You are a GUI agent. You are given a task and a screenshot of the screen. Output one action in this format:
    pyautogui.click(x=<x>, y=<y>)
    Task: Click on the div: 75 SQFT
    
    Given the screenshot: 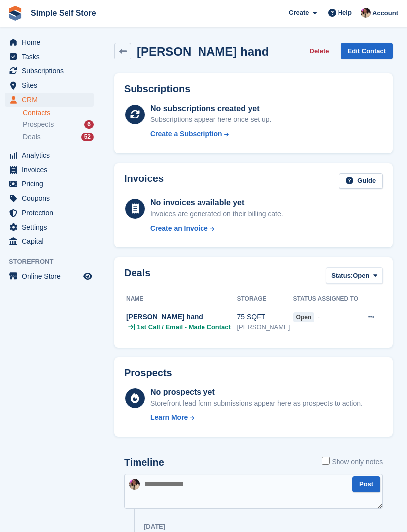 What is the action you would take?
    pyautogui.click(x=265, y=317)
    